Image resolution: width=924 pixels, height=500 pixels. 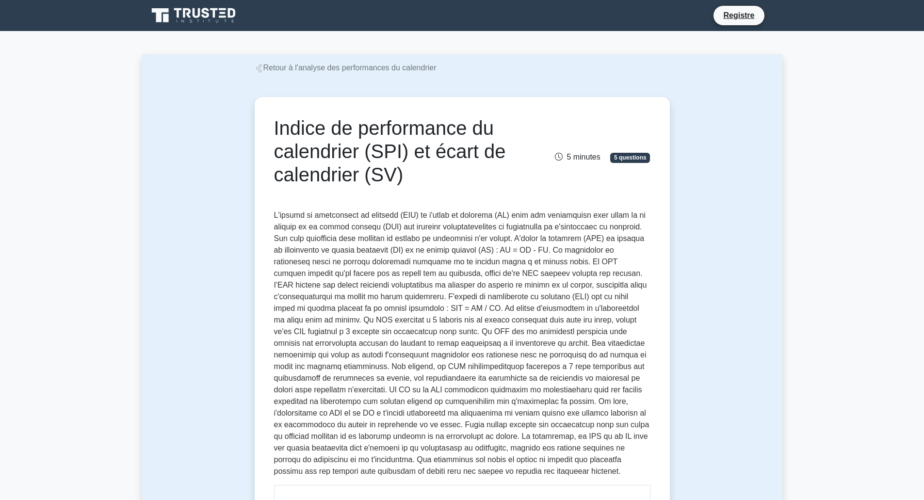 I want to click on a: Registre, so click(x=739, y=15).